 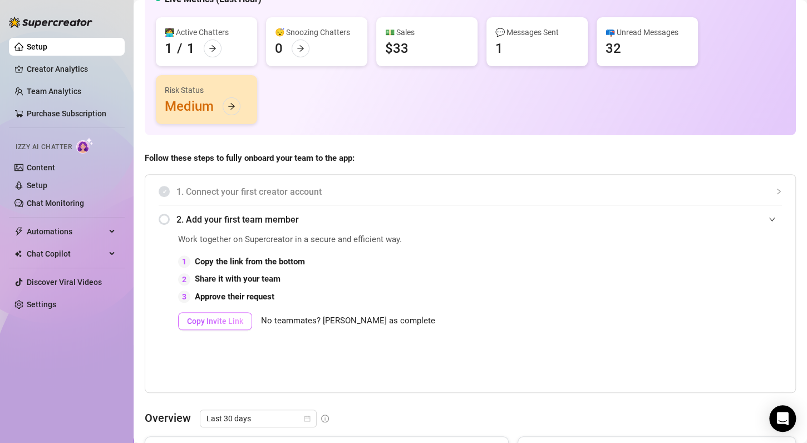 I want to click on span: Chat Copilot, so click(x=66, y=254).